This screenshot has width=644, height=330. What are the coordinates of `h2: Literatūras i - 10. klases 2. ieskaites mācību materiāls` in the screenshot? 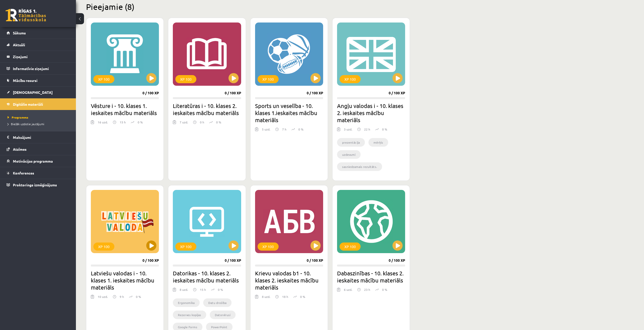 It's located at (207, 109).